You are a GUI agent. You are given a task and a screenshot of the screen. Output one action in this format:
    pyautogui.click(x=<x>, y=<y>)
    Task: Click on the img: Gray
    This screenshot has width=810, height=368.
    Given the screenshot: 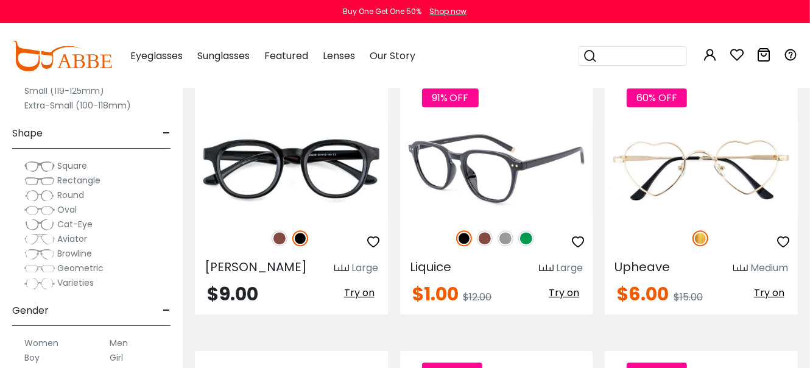 What is the action you would take?
    pyautogui.click(x=506, y=238)
    